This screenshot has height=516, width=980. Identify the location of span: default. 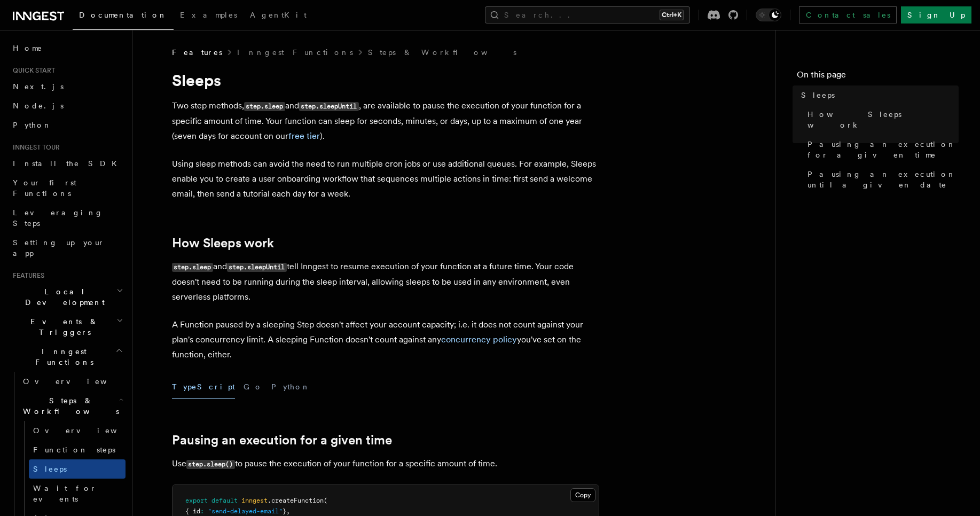
(225, 501).